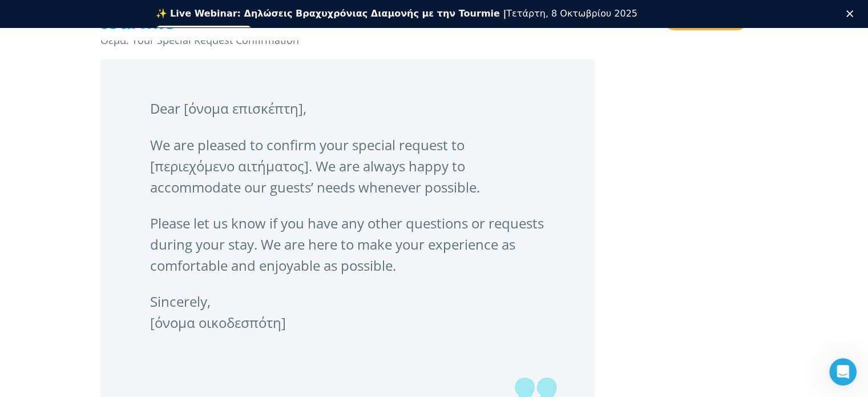 The image size is (868, 397). What do you see at coordinates (331, 13) in the screenshot?
I see `b: ✨ Live Webinar: Δηλώσεις Βραχυχρόνιας Διαμονής με την Tourmie |` at bounding box center [331, 13].